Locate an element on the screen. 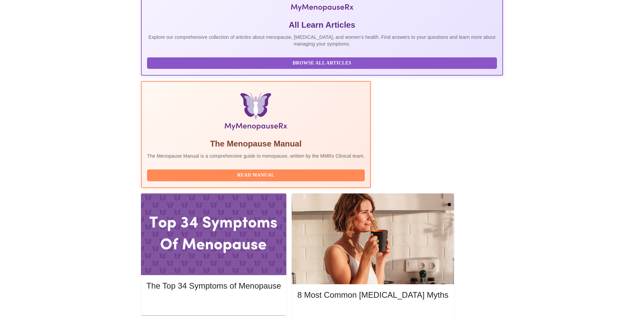 The height and width of the screenshot is (319, 644). a: Browse All Articles is located at coordinates (323, 63).